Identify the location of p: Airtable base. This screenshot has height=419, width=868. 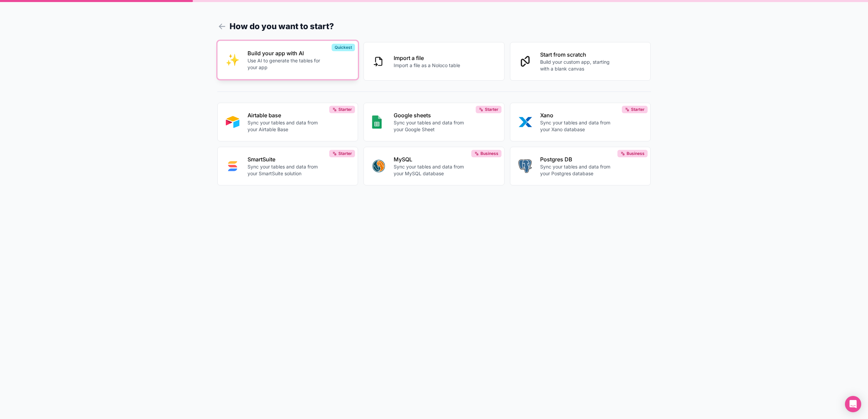
(285, 115).